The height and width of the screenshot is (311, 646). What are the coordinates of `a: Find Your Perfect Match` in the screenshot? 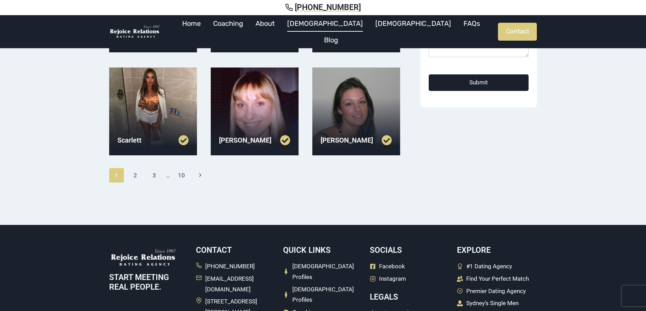 It's located at (493, 279).